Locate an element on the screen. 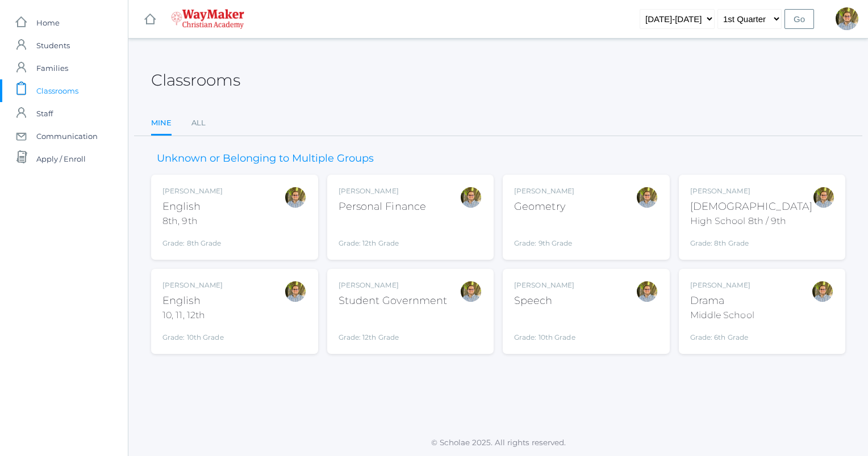 The image size is (868, 456). span: Apply / Enroll is located at coordinates (61, 159).